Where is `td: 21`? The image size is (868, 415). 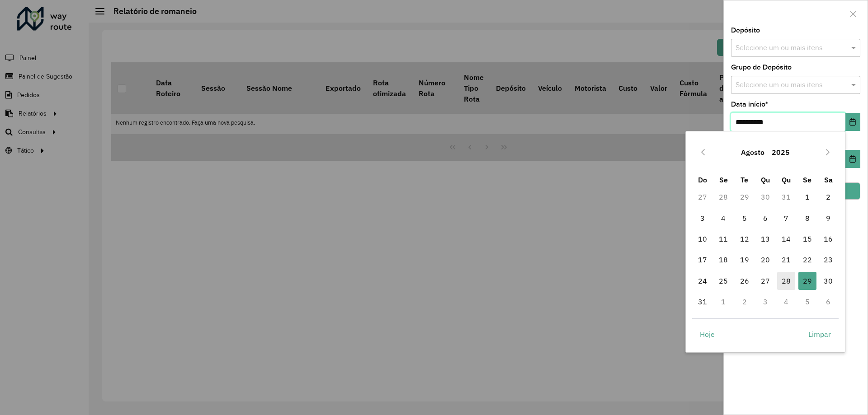 td: 21 is located at coordinates (786, 260).